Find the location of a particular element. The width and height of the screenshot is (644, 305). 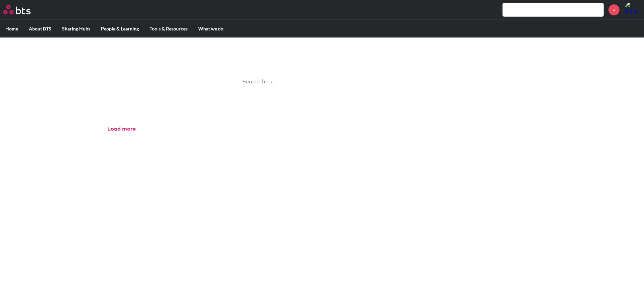

label: Sharing Hubs is located at coordinates (76, 29).